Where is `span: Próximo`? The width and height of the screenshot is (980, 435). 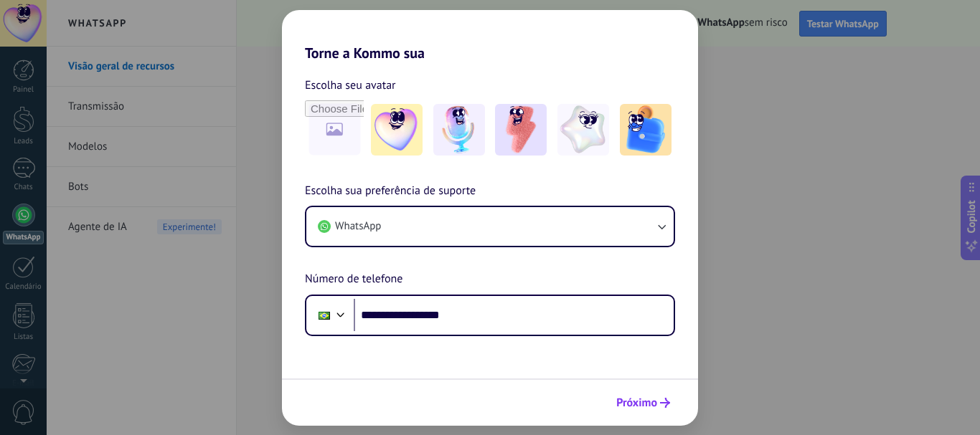
span: Próximo is located at coordinates (636, 403).